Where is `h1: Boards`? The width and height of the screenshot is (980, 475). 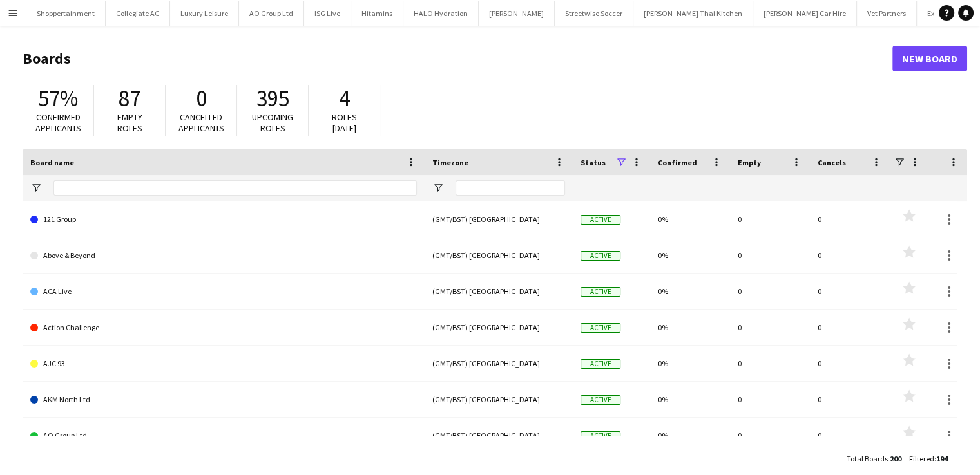
h1: Boards is located at coordinates (458, 59).